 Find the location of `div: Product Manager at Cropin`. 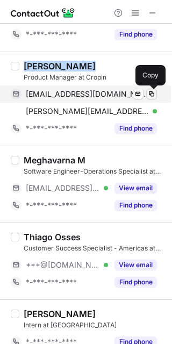

div: Product Manager at Cropin is located at coordinates (95, 77).